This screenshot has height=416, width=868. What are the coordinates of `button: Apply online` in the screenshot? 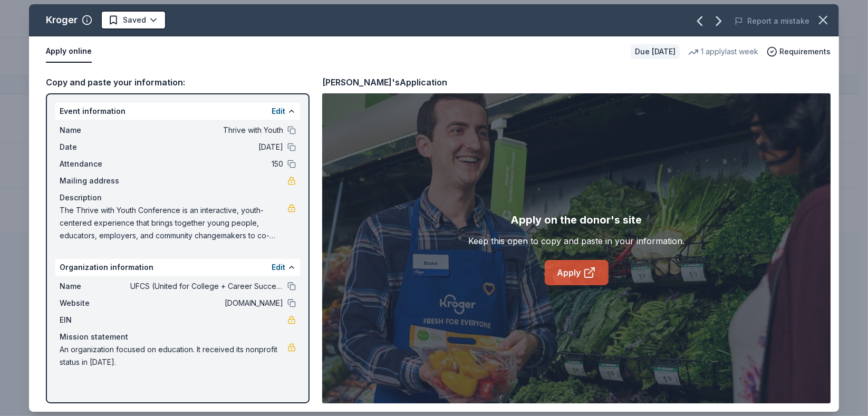 It's located at (68, 52).